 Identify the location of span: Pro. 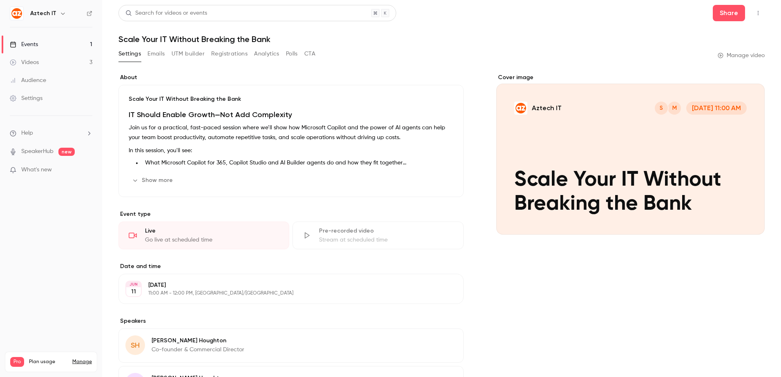
(17, 362).